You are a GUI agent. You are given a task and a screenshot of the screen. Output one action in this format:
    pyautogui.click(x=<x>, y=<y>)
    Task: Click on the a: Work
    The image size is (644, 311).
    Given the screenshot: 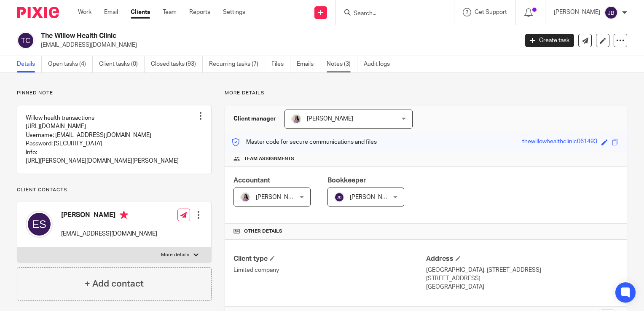 What is the action you would take?
    pyautogui.click(x=85, y=12)
    